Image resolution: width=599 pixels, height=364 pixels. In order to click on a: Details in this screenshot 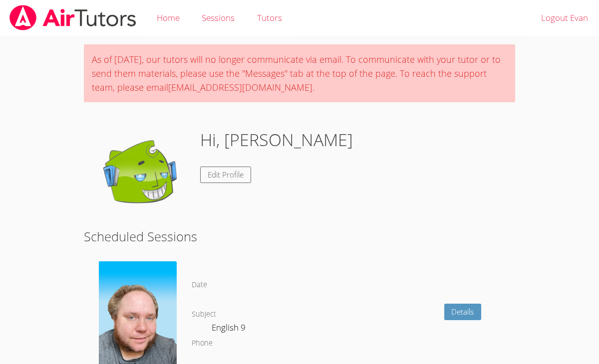, I will do `click(463, 312)`.